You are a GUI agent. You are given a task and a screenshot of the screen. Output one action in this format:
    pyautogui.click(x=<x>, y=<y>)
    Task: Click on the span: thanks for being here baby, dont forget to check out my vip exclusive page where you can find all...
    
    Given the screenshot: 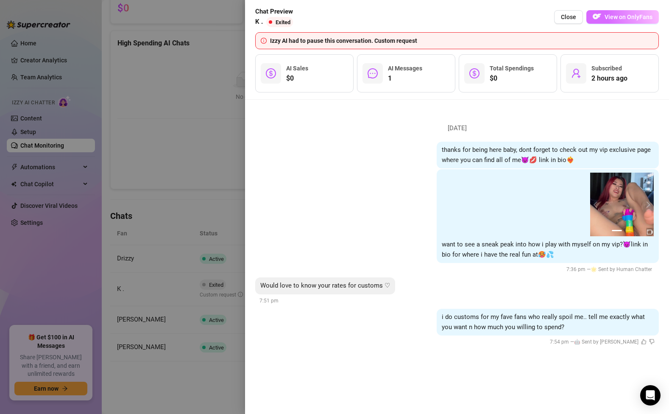 What is the action you would take?
    pyautogui.click(x=546, y=155)
    